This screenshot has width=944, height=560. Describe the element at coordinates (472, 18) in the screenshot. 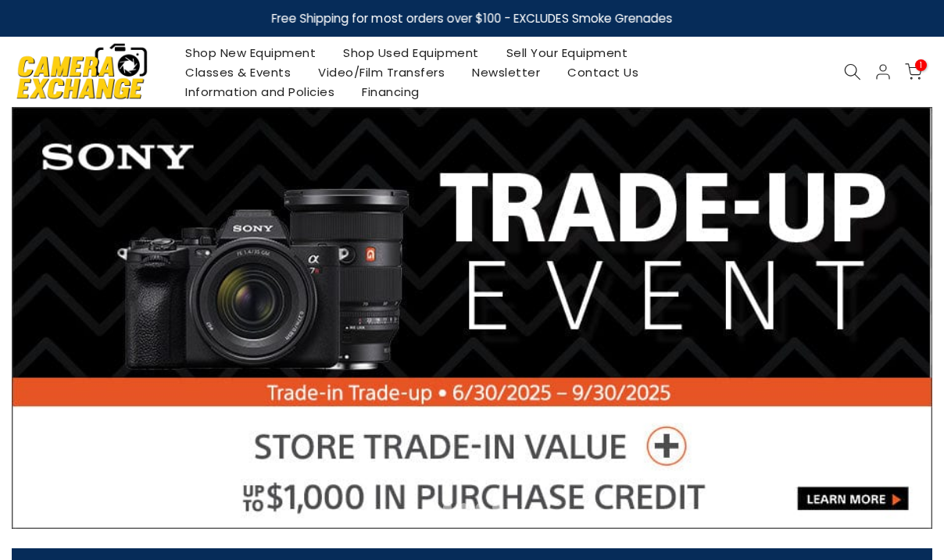

I see `strong: Free Shipping for most orders over $100 - EXCLUDES Smoke Grenades` at that location.